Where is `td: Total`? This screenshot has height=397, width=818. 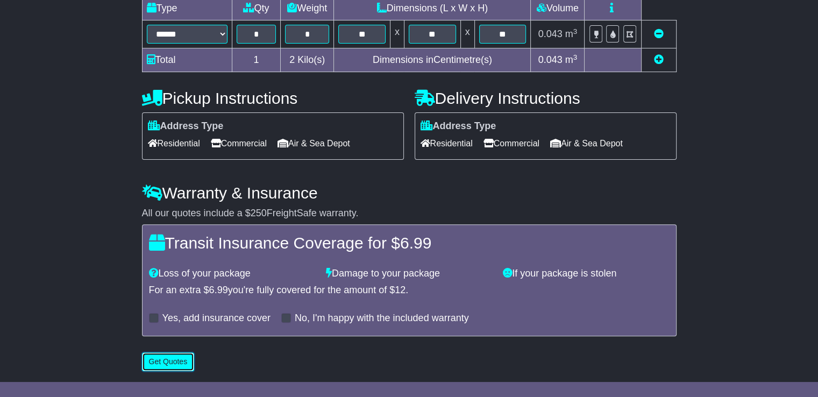 td: Total is located at coordinates (187, 60).